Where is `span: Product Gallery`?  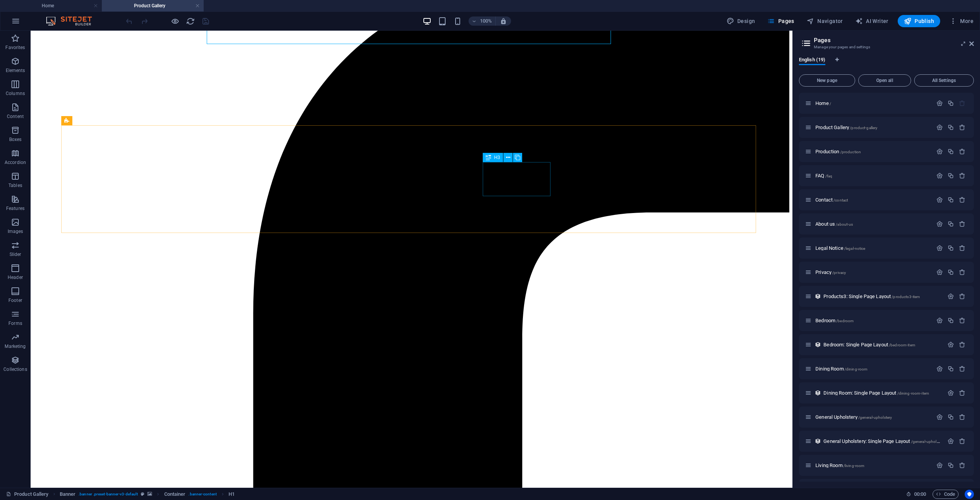
span: Product Gallery is located at coordinates (847, 128).